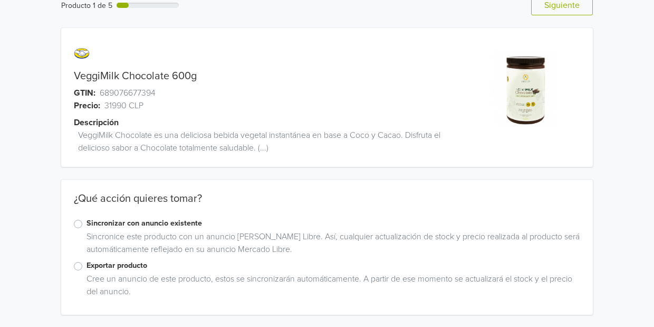 This screenshot has width=654, height=327. Describe the element at coordinates (124, 106) in the screenshot. I see `span: 31990 CLP` at that location.